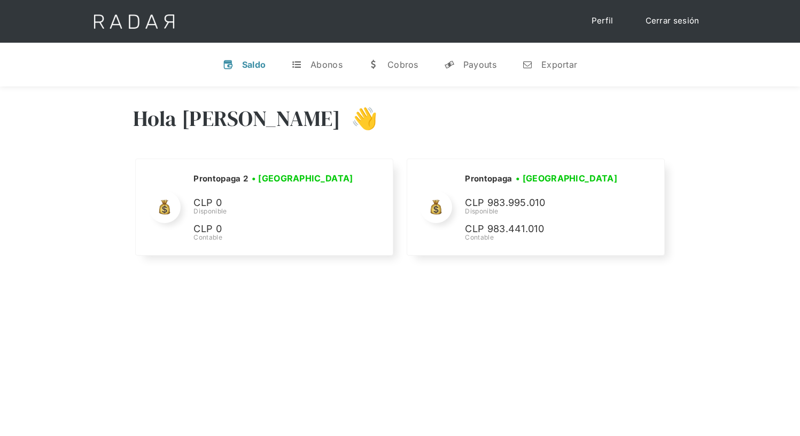  What do you see at coordinates (480, 65) in the screenshot?
I see `div: Payouts` at bounding box center [480, 65].